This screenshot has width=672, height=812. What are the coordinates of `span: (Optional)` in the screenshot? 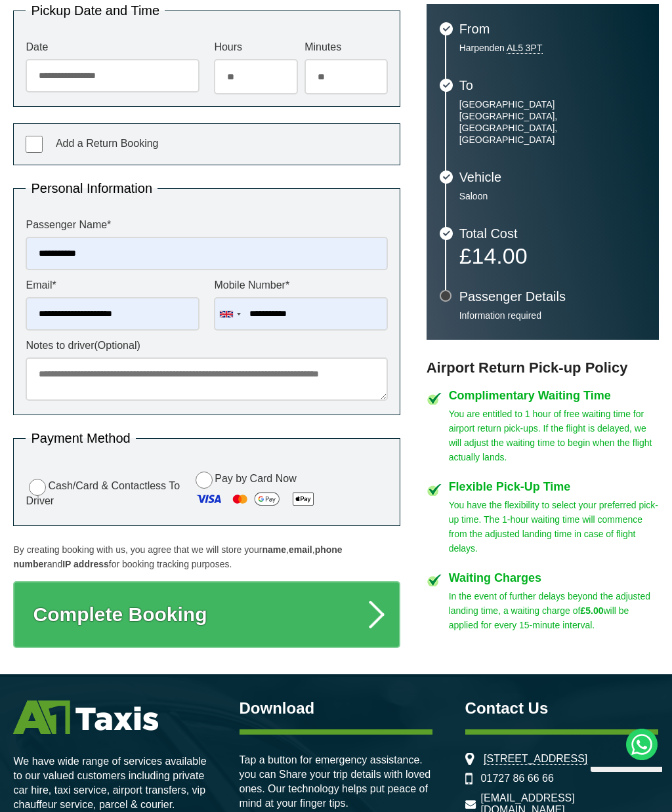 It's located at (117, 345).